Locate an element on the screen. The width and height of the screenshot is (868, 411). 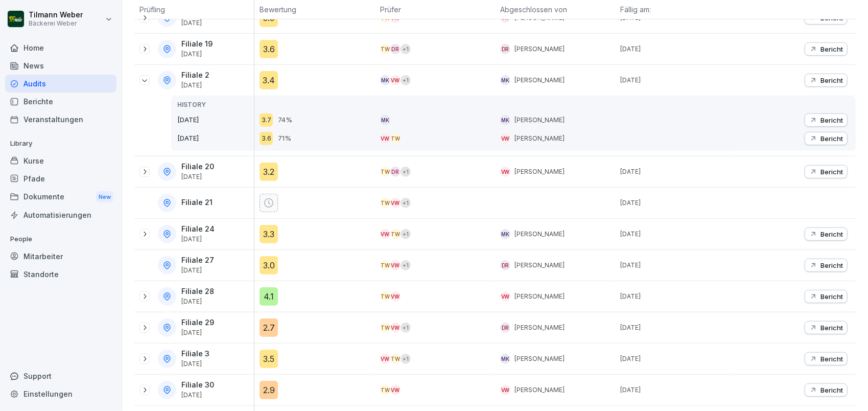
a: Standorte is located at coordinates (61, 274).